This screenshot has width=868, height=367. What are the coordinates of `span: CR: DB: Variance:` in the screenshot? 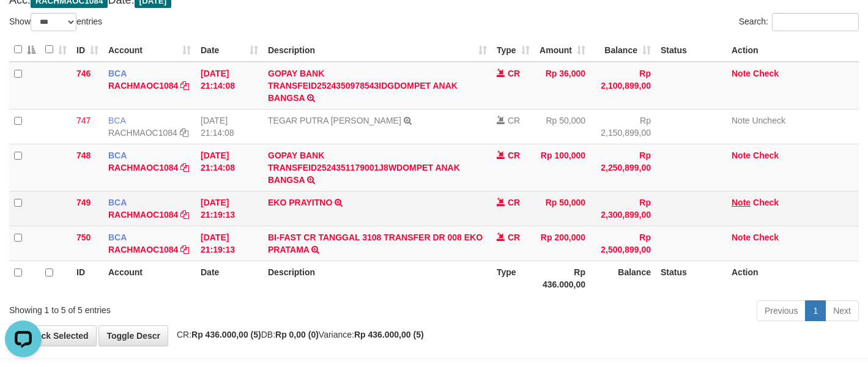 It's located at (297, 334).